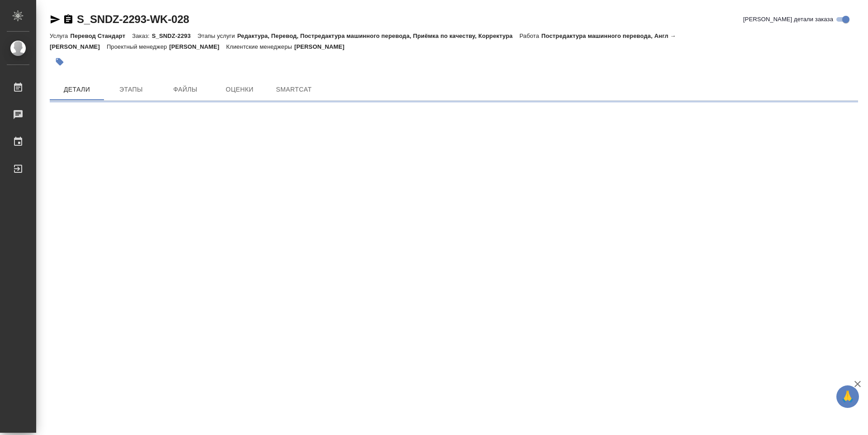  What do you see at coordinates (77, 89) in the screenshot?
I see `span: Детали` at bounding box center [77, 89].